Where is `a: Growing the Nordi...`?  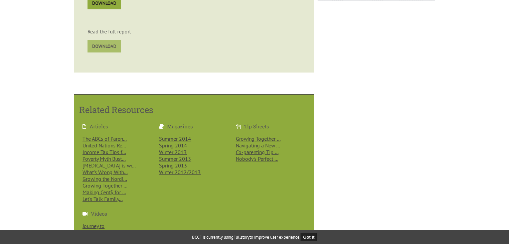
a: Growing the Nordi... is located at coordinates (105, 179).